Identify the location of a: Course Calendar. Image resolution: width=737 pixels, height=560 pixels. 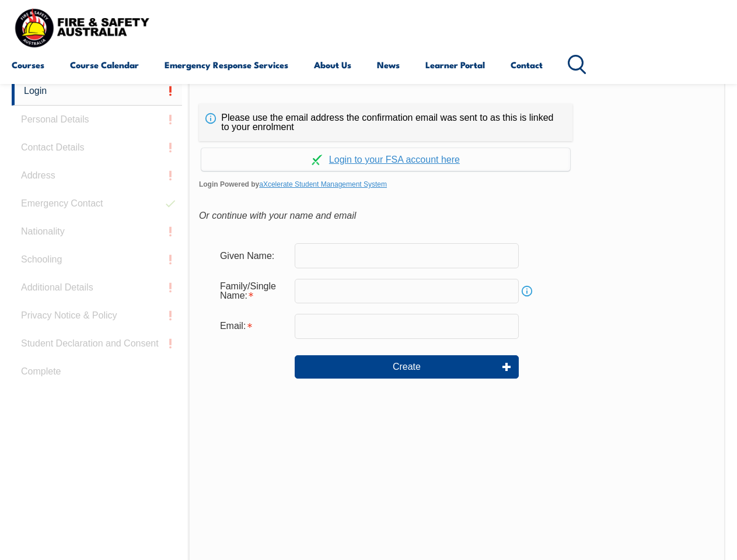
(105, 65).